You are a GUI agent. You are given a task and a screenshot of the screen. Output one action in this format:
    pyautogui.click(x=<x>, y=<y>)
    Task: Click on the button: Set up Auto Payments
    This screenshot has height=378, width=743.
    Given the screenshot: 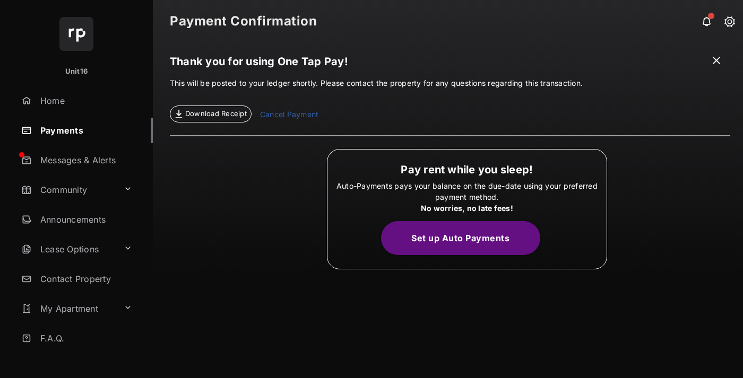 What is the action you would take?
    pyautogui.click(x=461, y=238)
    